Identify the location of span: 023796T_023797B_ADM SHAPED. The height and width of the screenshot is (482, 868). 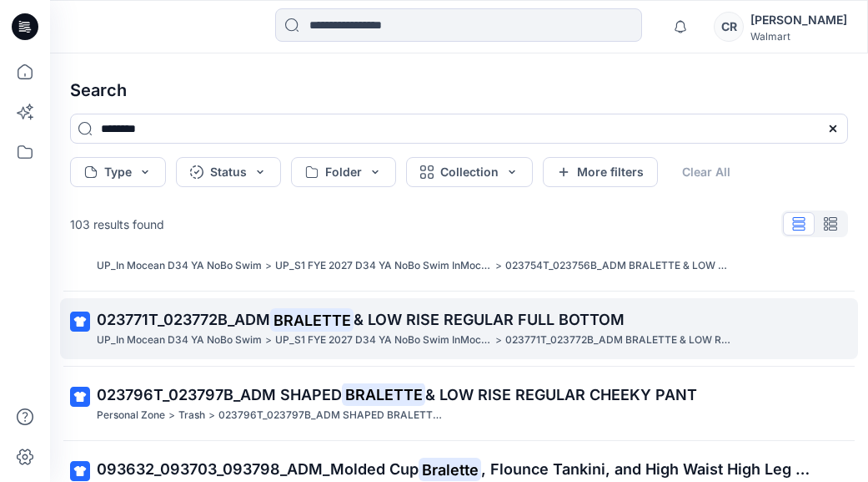
(220, 394).